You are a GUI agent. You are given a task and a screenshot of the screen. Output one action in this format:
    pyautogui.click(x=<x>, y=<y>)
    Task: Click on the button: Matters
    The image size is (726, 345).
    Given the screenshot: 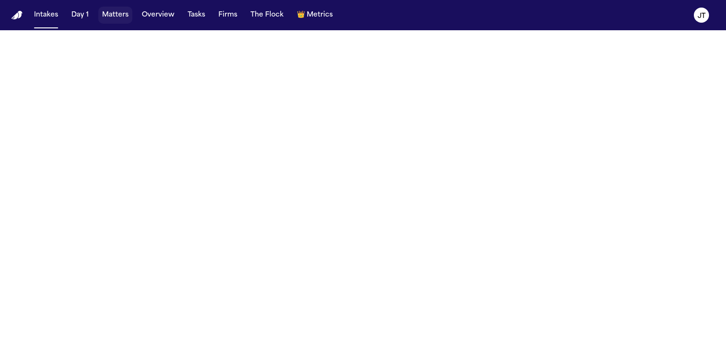 What is the action you would take?
    pyautogui.click(x=115, y=15)
    